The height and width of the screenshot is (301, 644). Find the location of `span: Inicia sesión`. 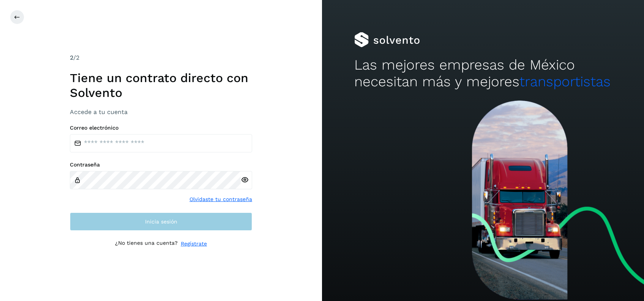

span: Inicia sesión is located at coordinates (161, 222).